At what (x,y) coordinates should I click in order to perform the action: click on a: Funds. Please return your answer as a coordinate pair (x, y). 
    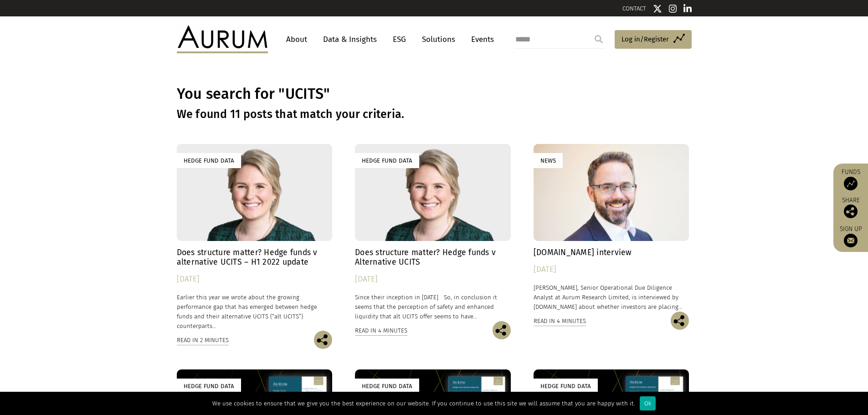
    Looking at the image, I should click on (851, 179).